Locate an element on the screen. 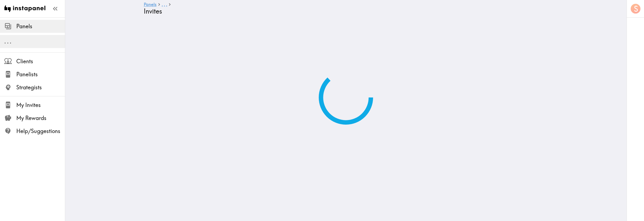  button: S is located at coordinates (636, 9).